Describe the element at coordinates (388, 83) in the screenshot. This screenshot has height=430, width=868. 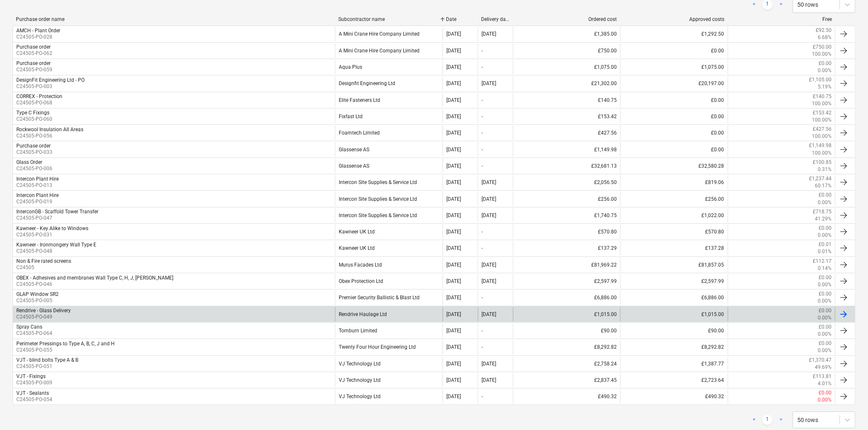
I see `div: Designfit Engineering Ltd` at that location.